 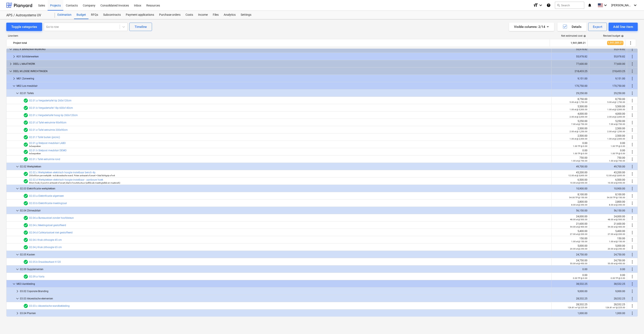 I want to click on div: 150.00, so click(x=608, y=240).